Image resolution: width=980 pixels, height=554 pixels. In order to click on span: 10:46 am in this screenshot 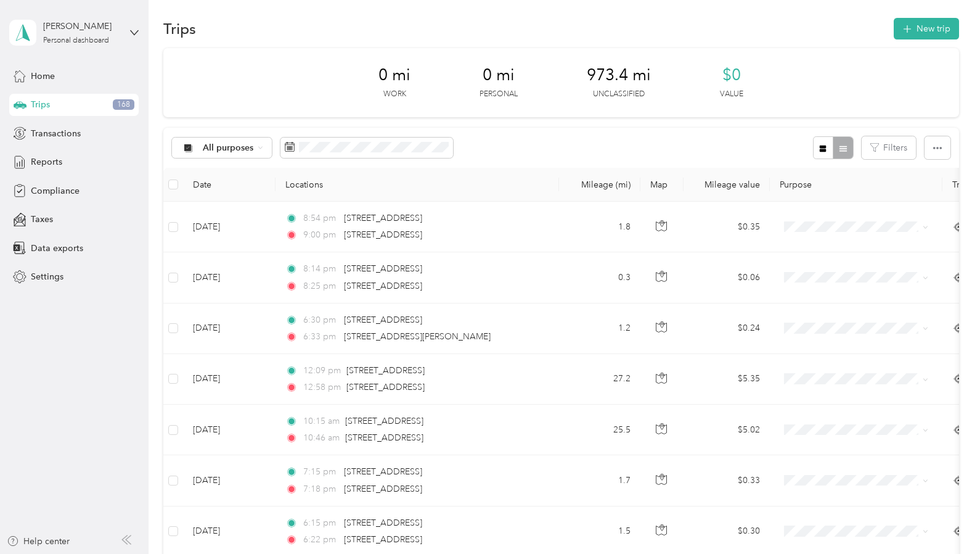, I will do `click(321, 438)`.